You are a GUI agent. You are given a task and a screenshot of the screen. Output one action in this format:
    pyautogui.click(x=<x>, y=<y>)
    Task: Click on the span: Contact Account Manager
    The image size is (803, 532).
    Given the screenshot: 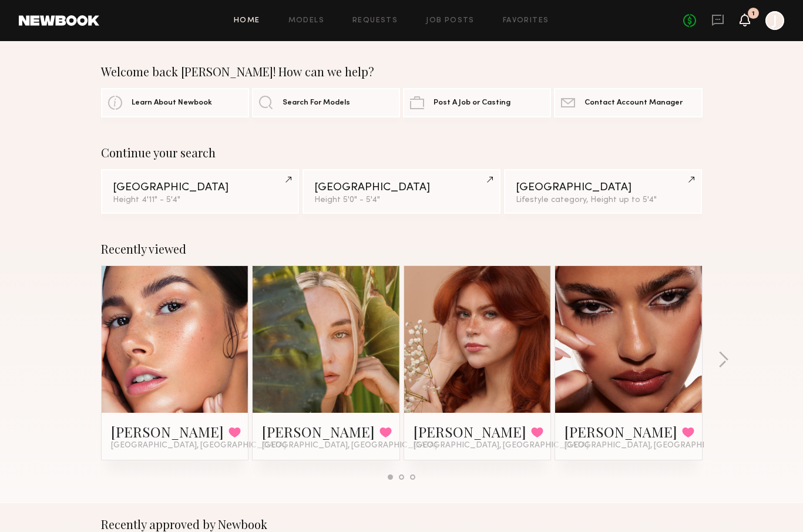 What is the action you would take?
    pyautogui.click(x=633, y=103)
    